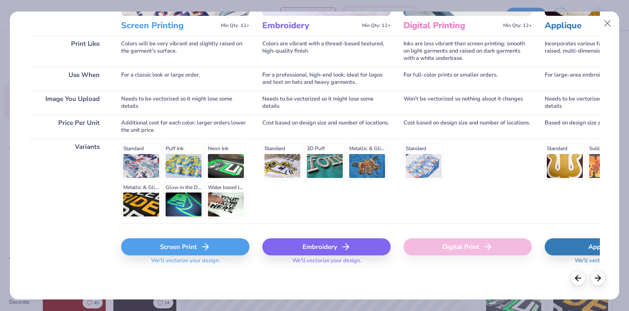  Describe the element at coordinates (608, 24) in the screenshot. I see `button: Close` at that location.